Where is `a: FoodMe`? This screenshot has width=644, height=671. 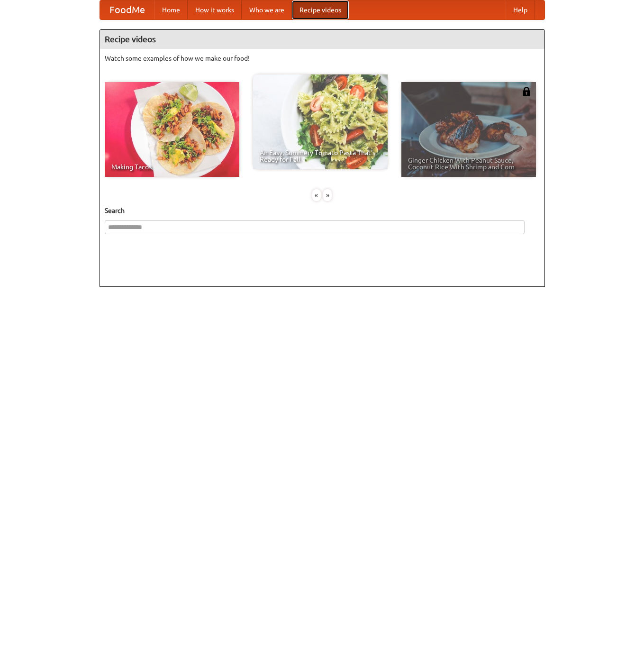 a: FoodMe is located at coordinates (127, 10).